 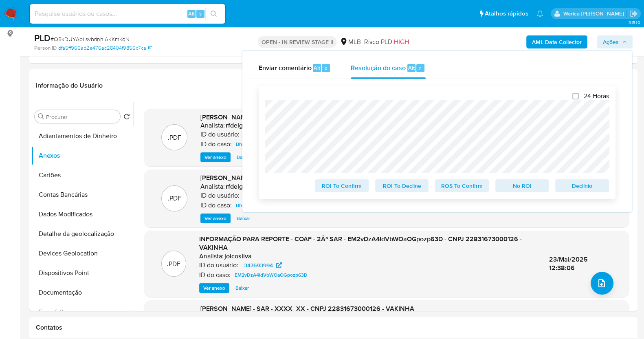 What do you see at coordinates (41, 117) in the screenshot?
I see `button: Procurar` at bounding box center [41, 117].